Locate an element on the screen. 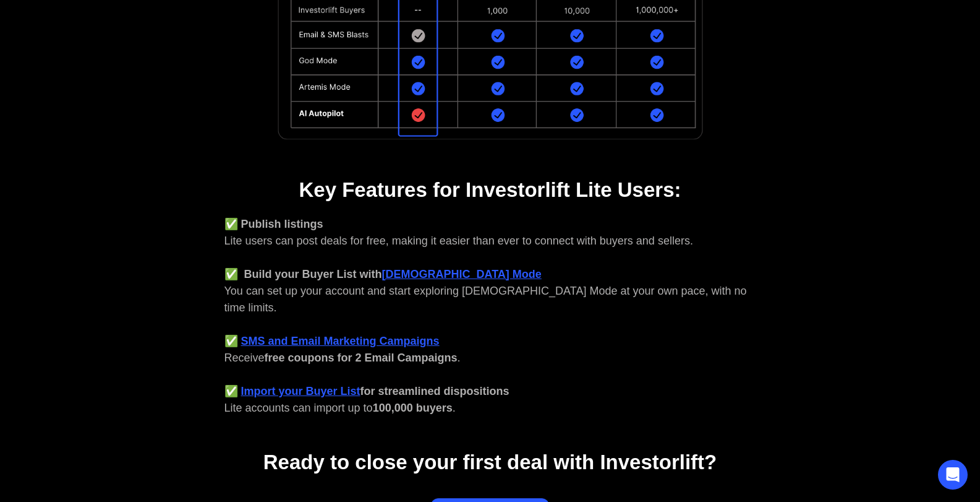 The height and width of the screenshot is (502, 980). strong: ✅ Build your Buyer List with is located at coordinates (303, 274).